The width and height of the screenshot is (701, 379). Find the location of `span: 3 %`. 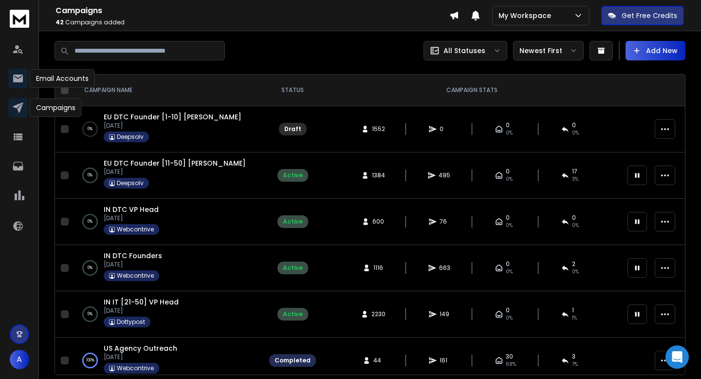

span: 3 % is located at coordinates (575, 179).